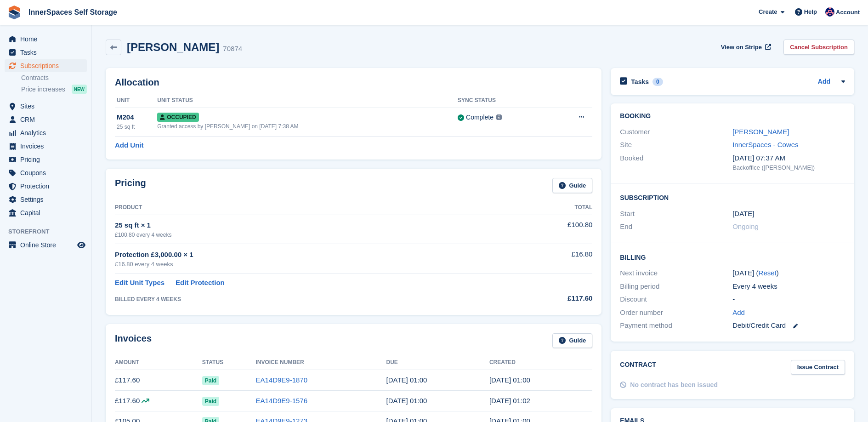 The height and width of the screenshot is (422, 868). What do you see at coordinates (309, 226) in the screenshot?
I see `div: 25 sq ft × 1` at bounding box center [309, 226].